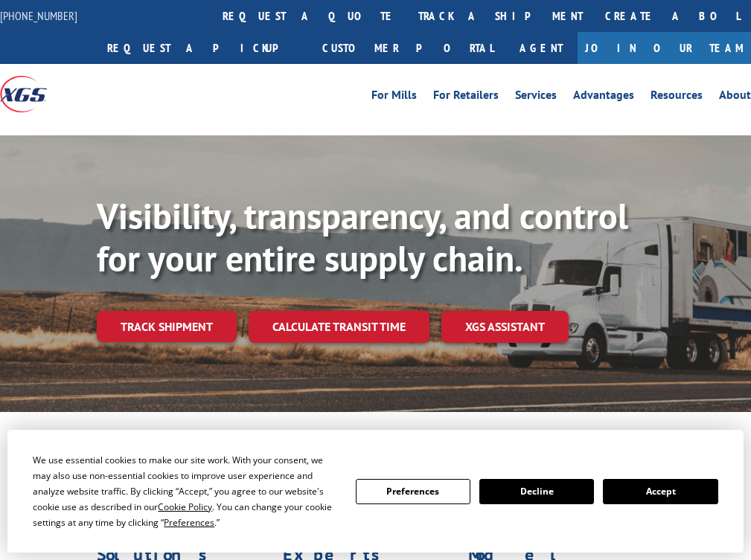 The height and width of the screenshot is (560, 751). What do you see at coordinates (537, 491) in the screenshot?
I see `button: Decline` at bounding box center [537, 491].